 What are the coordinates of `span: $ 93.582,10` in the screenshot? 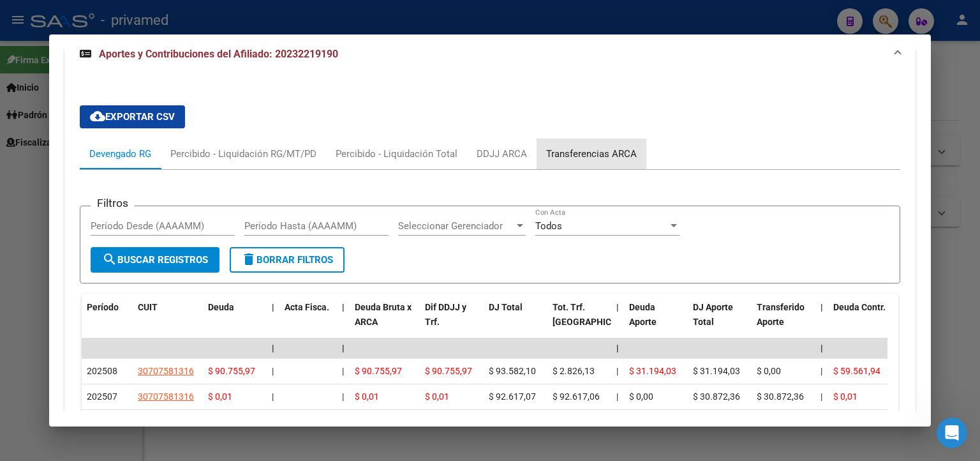 It's located at (513, 371).